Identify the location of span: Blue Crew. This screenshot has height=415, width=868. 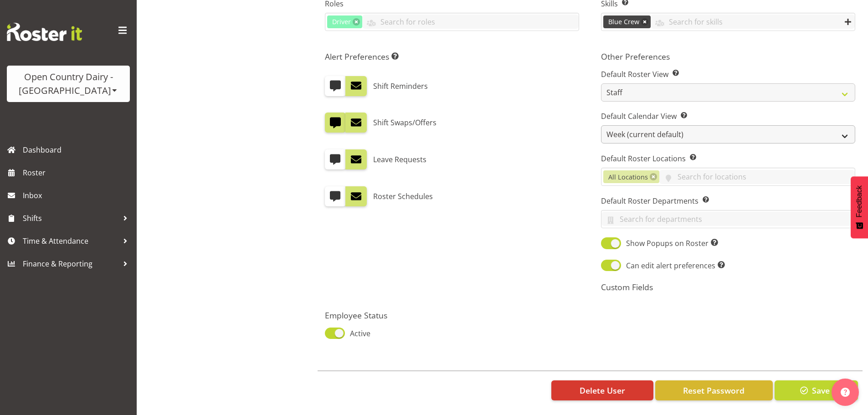
(624, 22).